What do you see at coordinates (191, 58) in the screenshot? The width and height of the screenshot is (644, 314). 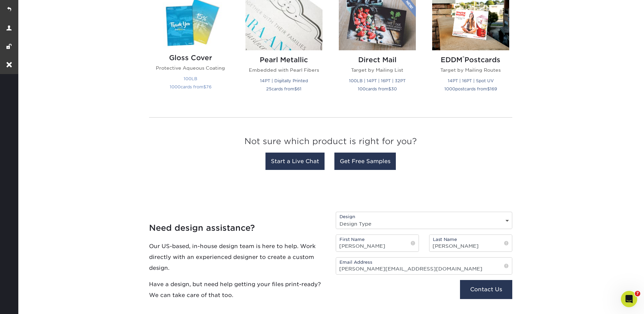 I see `h2: Gloss Cover` at bounding box center [191, 58].